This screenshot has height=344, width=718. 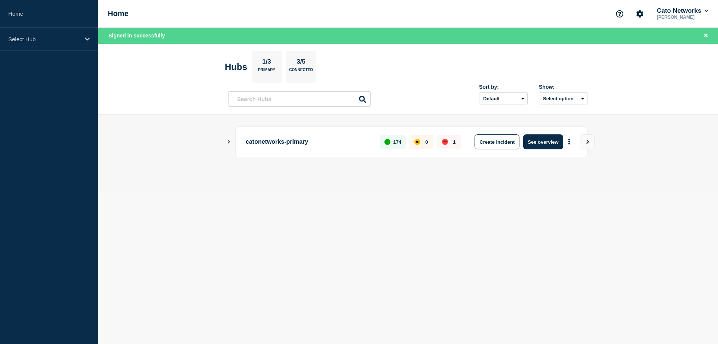 I want to click on input: Search Hubs, so click(x=300, y=99).